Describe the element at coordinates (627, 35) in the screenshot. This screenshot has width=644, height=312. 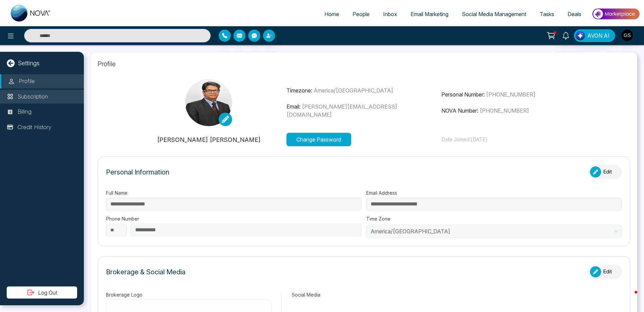
I see `img: User Avatar` at that location.